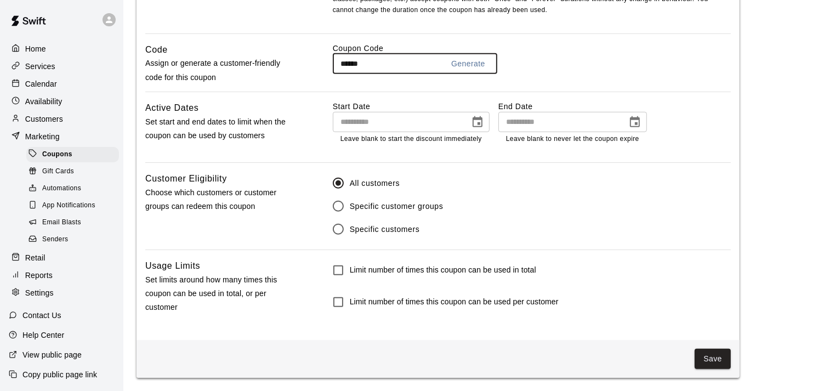 The height and width of the screenshot is (391, 818). Describe the element at coordinates (443, 270) in the screenshot. I see `h6: Limit number of times this coupon can be used in total` at that location.